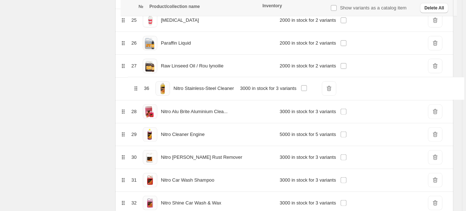  I want to click on span: 27, so click(134, 66).